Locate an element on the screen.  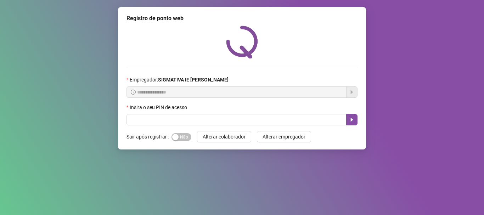
button: Alterar empregador is located at coordinates (284, 137).